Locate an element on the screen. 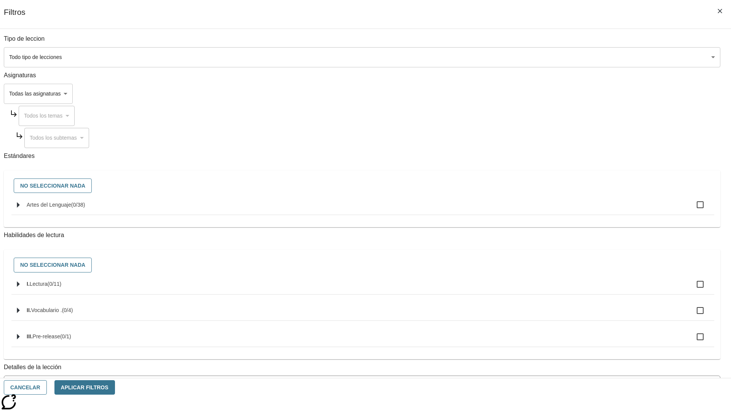 The width and height of the screenshot is (731, 411). div: La Actividad cubre los factores a considerar para el ajuste automático del lexile is located at coordinates (362, 384).